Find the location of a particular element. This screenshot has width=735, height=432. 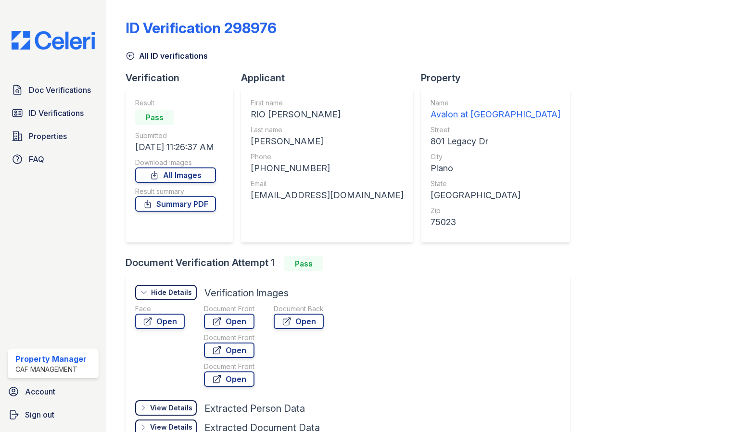

div: Email is located at coordinates (327, 184).